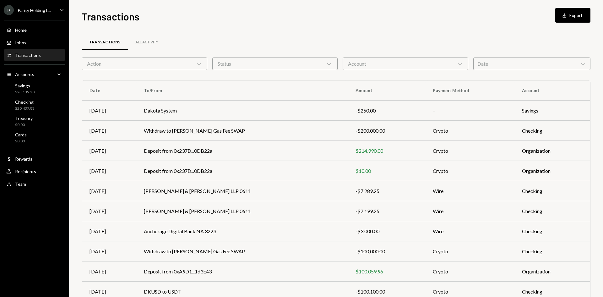  I want to click on th: Account, so click(552, 90).